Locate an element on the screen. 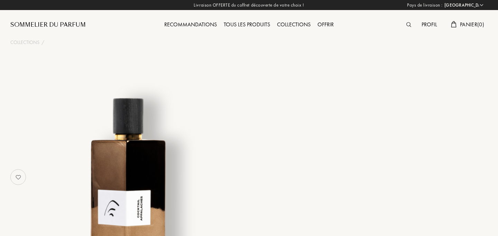  a: Sommelier du Parfum is located at coordinates (48, 25).